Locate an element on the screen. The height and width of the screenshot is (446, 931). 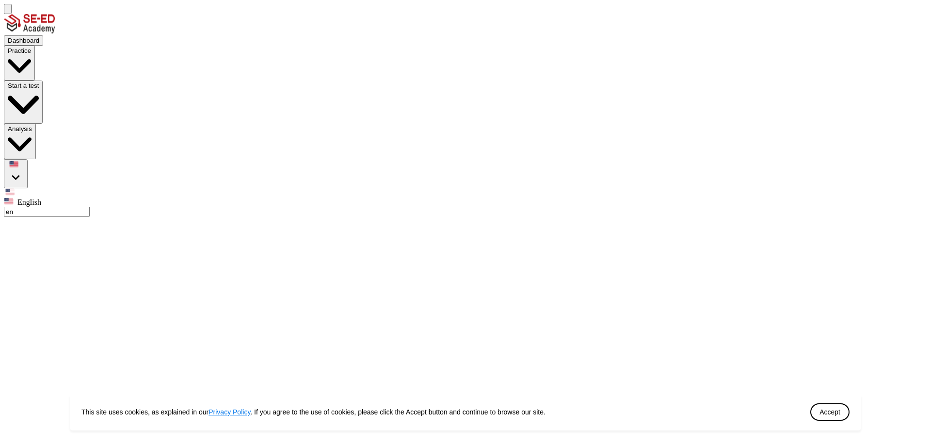
img: SE-ED Academy logo is located at coordinates (29, 24).